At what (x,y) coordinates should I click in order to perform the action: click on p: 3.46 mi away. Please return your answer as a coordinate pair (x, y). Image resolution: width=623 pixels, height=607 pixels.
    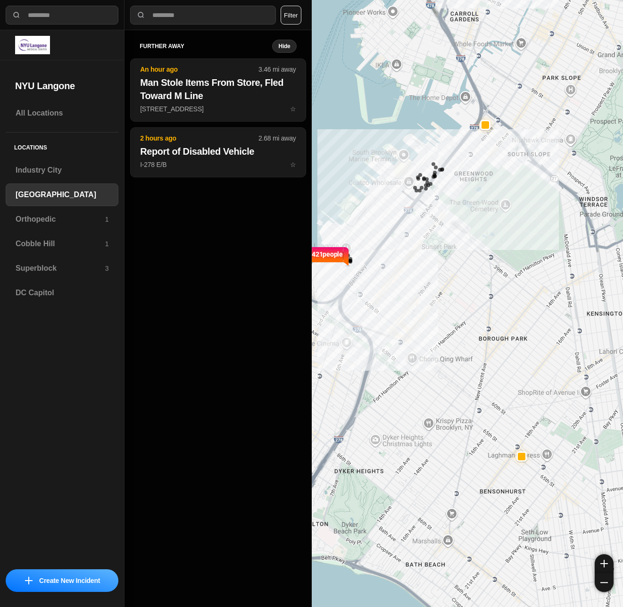
    Looking at the image, I should click on (277, 69).